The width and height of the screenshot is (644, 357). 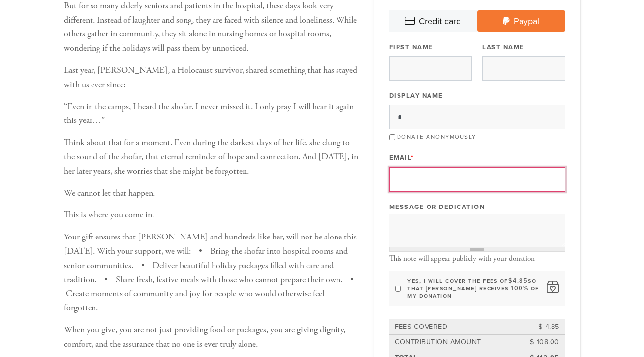 I want to click on span: 4.85, so click(x=520, y=281).